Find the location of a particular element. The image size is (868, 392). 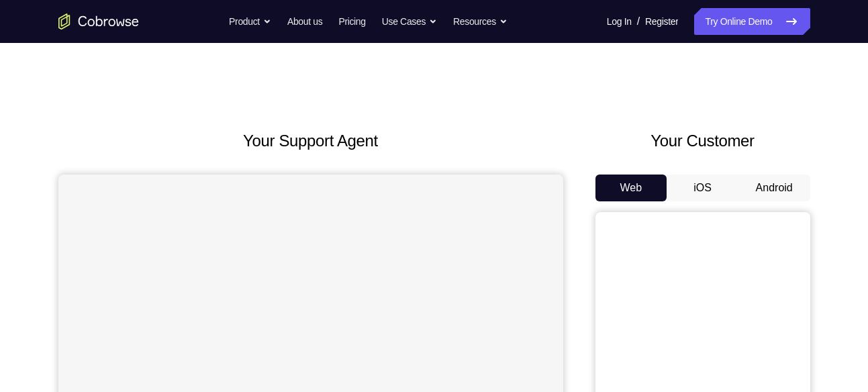

button: Resources is located at coordinates (480, 22).